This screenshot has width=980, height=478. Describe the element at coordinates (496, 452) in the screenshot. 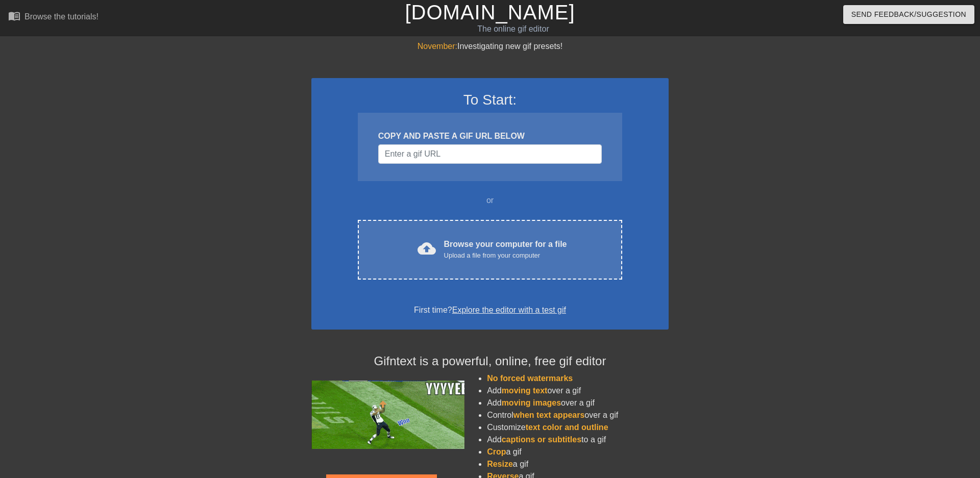

I see `span: Crop` at that location.